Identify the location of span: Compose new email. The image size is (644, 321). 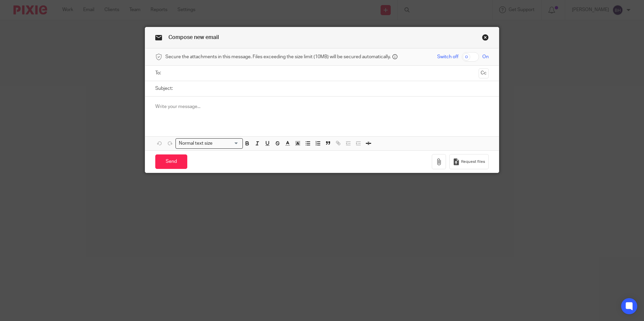
(194, 37).